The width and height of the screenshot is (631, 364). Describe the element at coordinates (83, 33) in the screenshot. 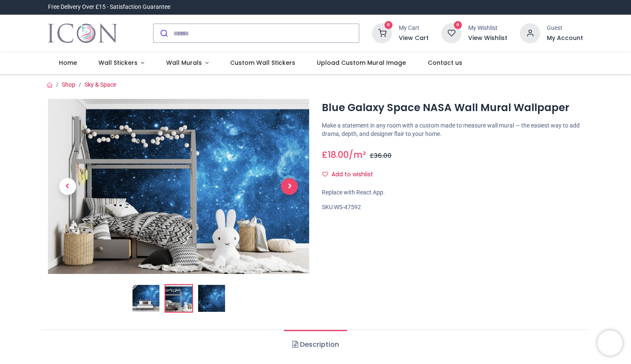

I see `img: Icon Wall Stickers` at that location.